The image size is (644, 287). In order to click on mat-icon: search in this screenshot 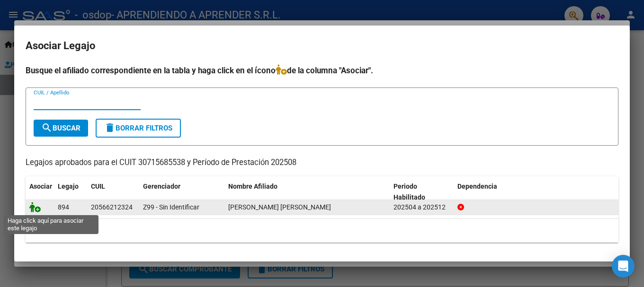, I will do `click(47, 128)`.